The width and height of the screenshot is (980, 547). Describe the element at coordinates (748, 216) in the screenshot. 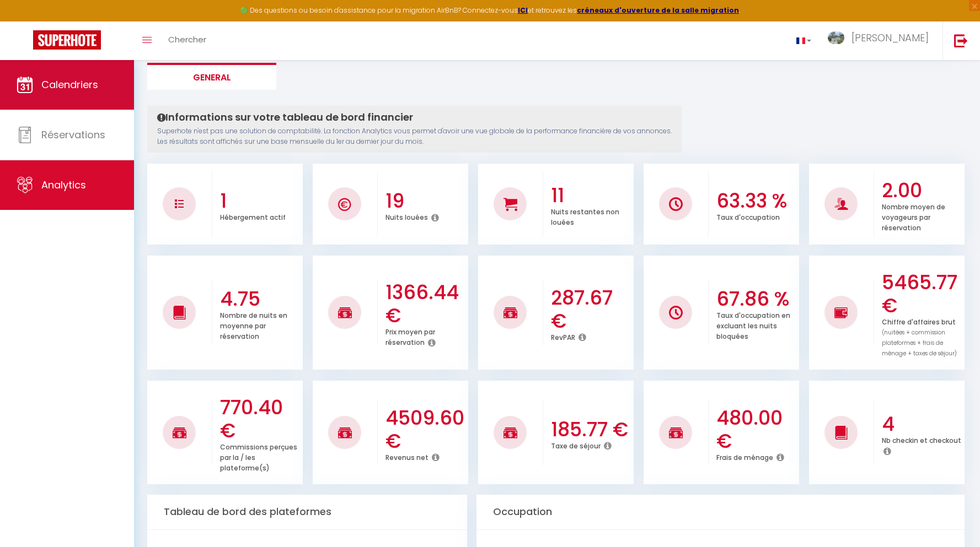

I see `p: Taux d'occupation` at that location.